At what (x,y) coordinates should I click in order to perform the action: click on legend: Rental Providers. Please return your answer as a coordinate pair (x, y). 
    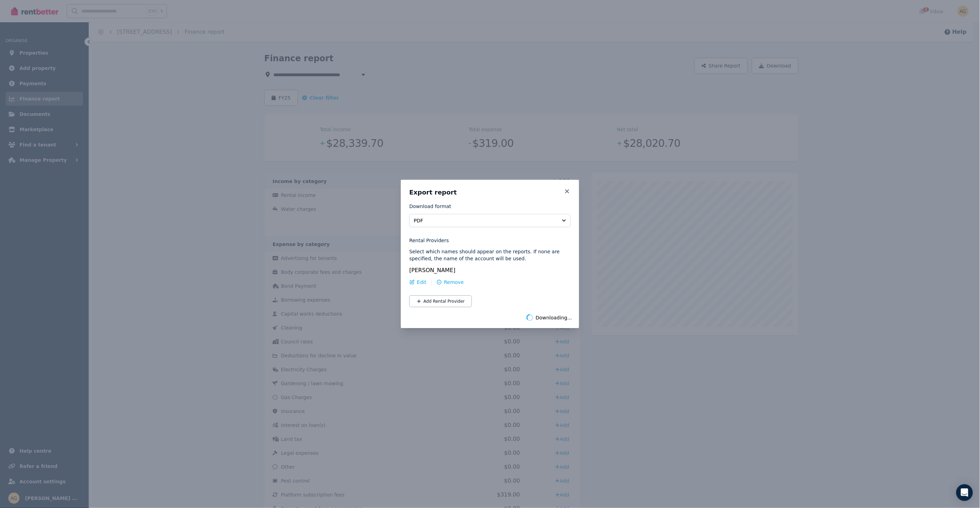
    Looking at the image, I should click on (490, 240).